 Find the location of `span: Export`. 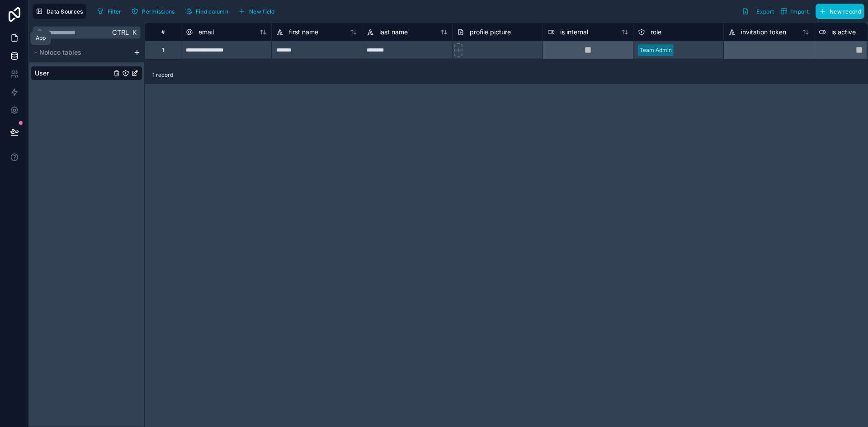

span: Export is located at coordinates (765, 11).